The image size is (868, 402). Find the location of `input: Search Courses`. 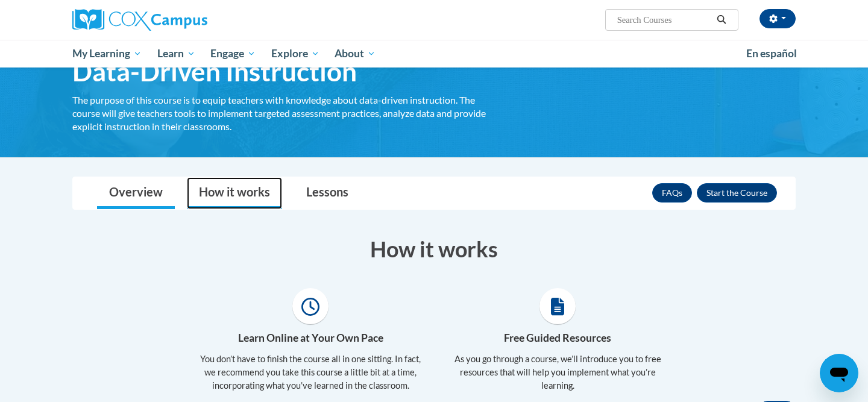

input: Search Courses is located at coordinates (665, 20).